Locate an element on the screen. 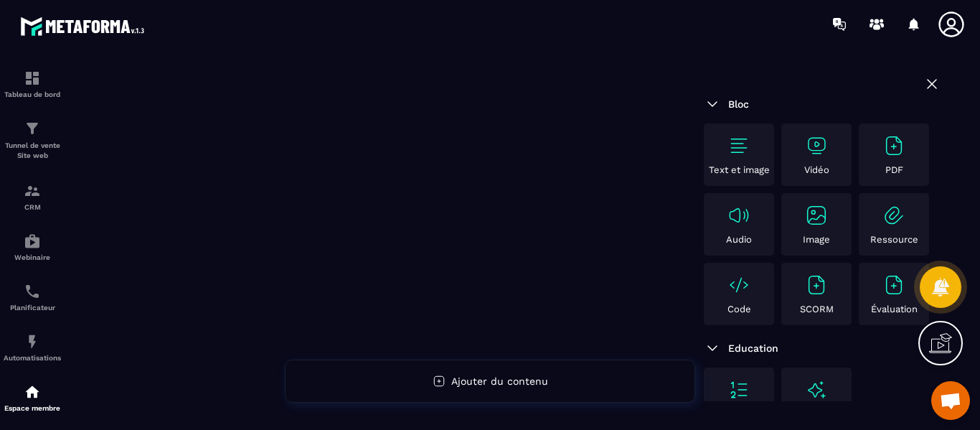 Image resolution: width=980 pixels, height=430 pixels. img: logo is located at coordinates (84, 26).